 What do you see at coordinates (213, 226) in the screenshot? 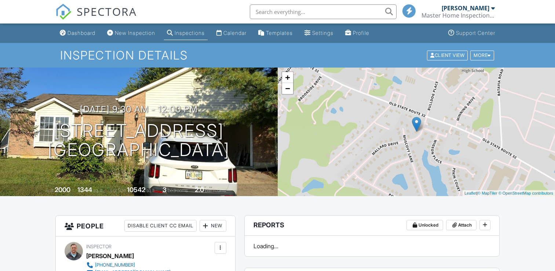
I see `div: New` at bounding box center [213, 226].